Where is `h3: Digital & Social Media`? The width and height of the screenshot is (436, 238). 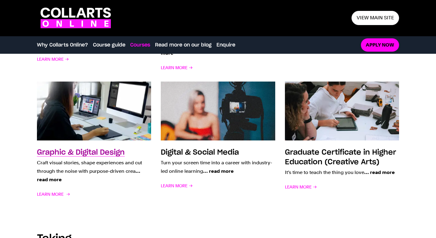 h3: Digital & Social Media is located at coordinates (200, 153).